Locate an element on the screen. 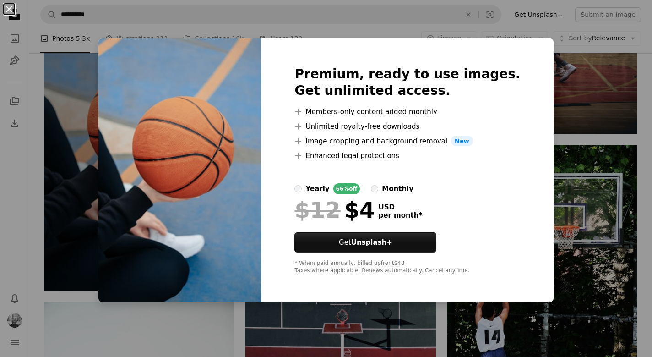  a: GetUnsplash+ is located at coordinates (365, 242).